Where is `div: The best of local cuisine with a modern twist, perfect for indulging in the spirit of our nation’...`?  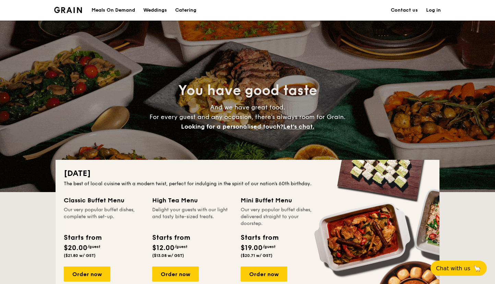 div: The best of local cuisine with a modern twist, perfect for indulging in the spirit of our nation’... is located at coordinates (248, 184).